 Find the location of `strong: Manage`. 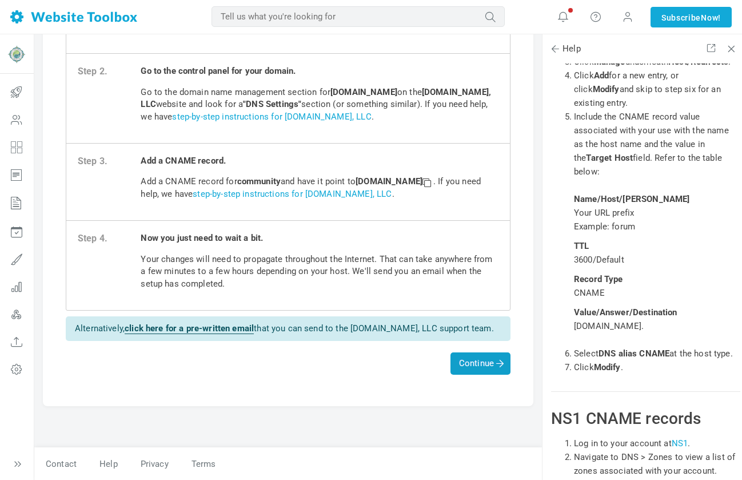

strong: Manage is located at coordinates (609, 62).